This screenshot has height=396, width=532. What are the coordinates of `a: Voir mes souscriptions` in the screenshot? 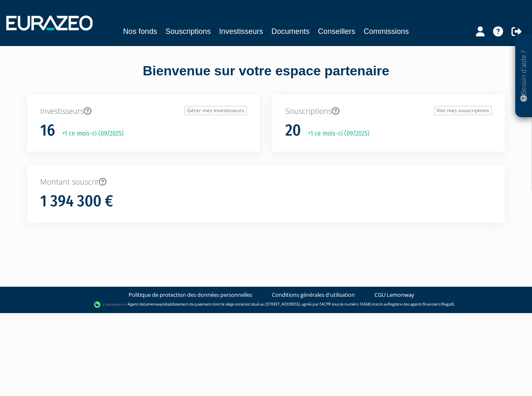 It's located at (463, 110).